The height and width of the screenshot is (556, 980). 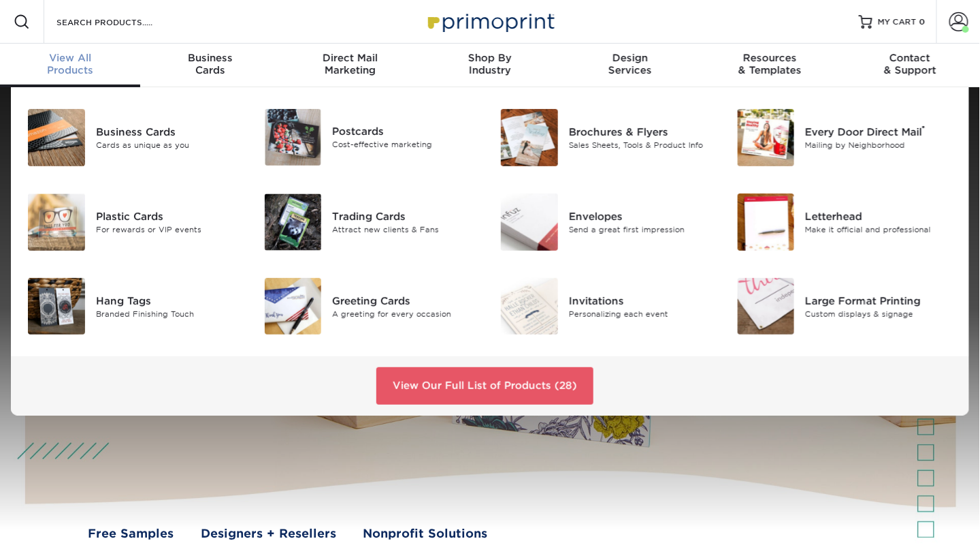 What do you see at coordinates (643, 216) in the screenshot?
I see `div: Envelopes` at bounding box center [643, 216].